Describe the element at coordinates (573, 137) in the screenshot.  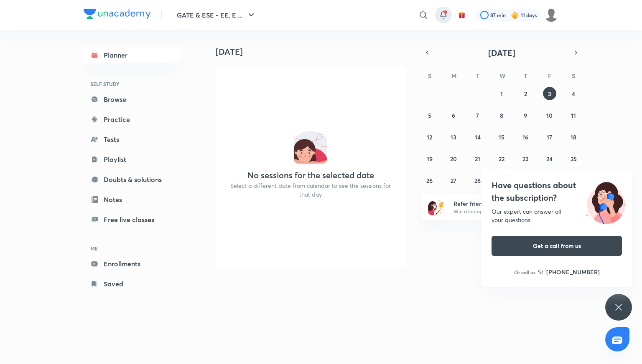
I see `button: October 18, 2025` at that location.